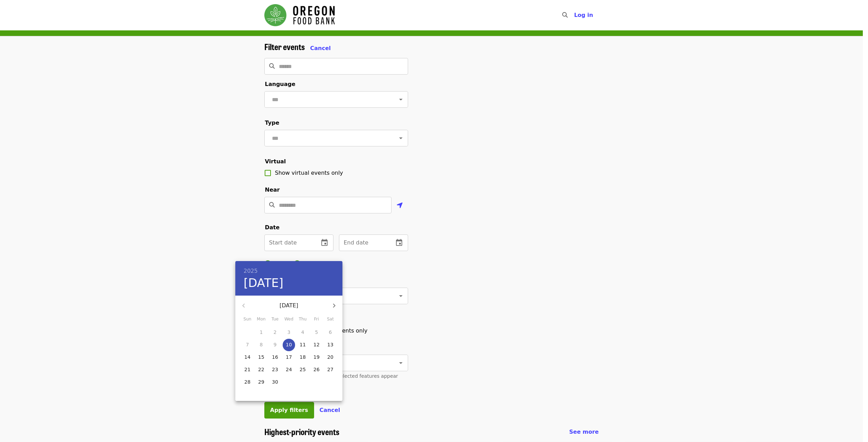  I want to click on button: 30, so click(275, 382).